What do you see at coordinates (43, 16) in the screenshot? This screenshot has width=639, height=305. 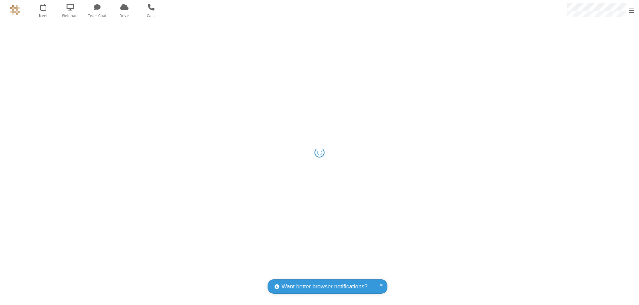 I see `span: Meet` at bounding box center [43, 16].